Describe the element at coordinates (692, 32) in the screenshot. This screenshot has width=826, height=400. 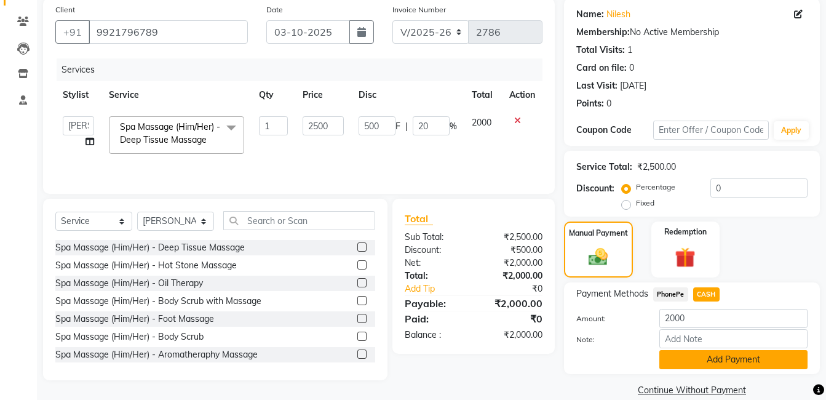
I see `div: No Active Membership` at that location.